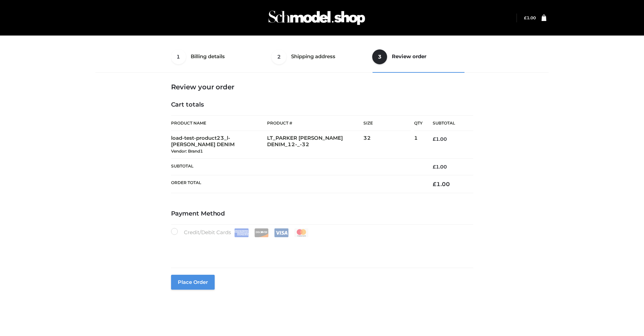 The width and height of the screenshot is (644, 336). I want to click on td: 32, so click(389, 145).